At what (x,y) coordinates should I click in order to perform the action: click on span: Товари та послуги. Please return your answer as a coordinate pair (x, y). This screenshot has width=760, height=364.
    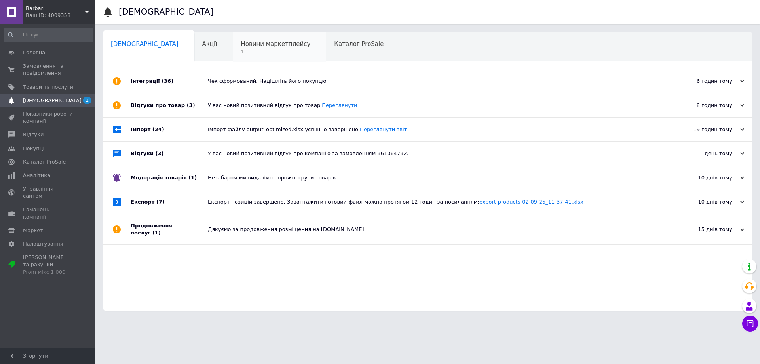
    Looking at the image, I should click on (48, 87).